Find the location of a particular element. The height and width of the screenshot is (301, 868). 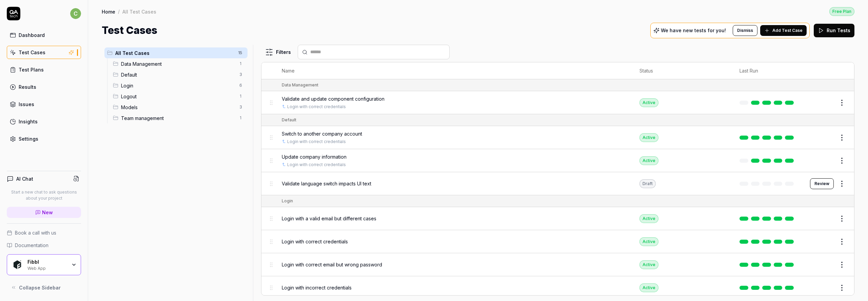

tr: Login with correct credentialsActive is located at coordinates (557, 241).